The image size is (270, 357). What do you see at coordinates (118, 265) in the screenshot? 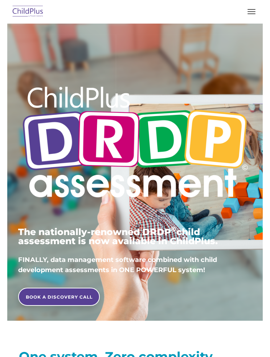
I see `span: FINALLY, data management software combined with child development assessments in ONE POWERFUL sys...` at bounding box center [118, 265].